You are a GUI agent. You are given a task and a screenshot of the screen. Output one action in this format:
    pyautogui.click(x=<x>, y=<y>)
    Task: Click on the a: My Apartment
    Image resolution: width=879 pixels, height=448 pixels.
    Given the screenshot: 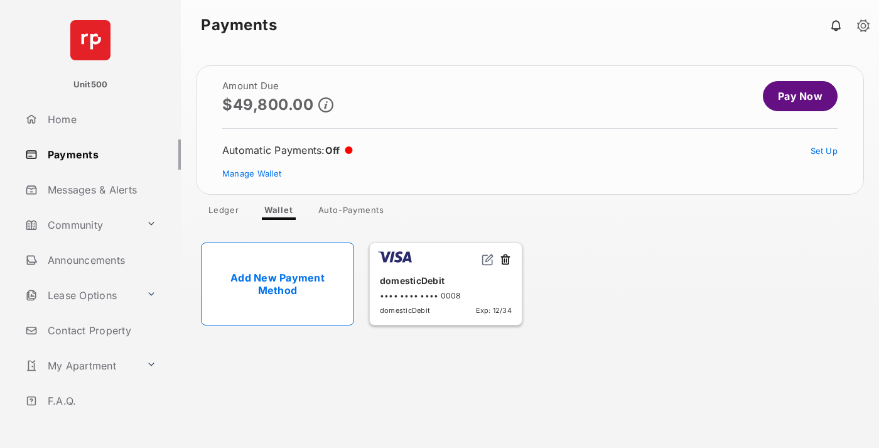 What is the action you would take?
    pyautogui.click(x=80, y=365)
    